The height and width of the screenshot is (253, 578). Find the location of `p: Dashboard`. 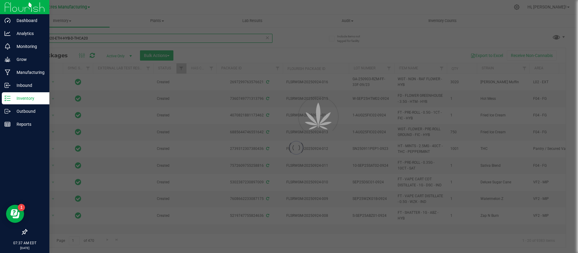

p: Dashboard is located at coordinates (29, 20).